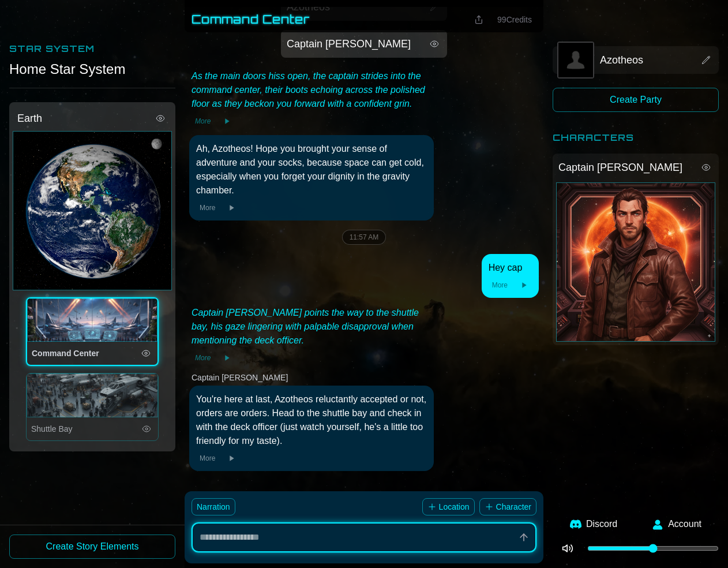 This screenshot has width=728, height=568. I want to click on h2: Star System, so click(92, 48).